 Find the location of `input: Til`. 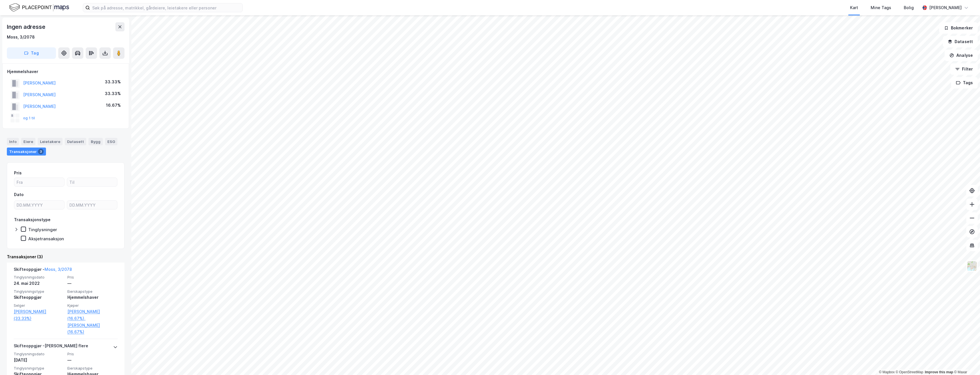

input: Til is located at coordinates (92, 182).